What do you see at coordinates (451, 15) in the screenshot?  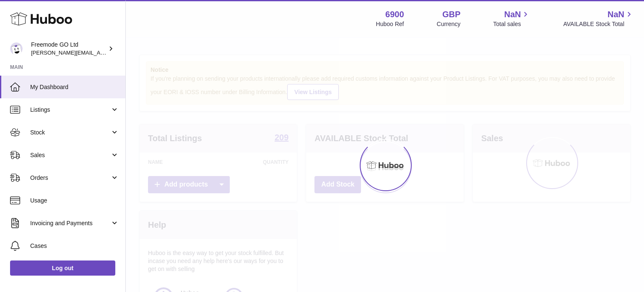 I see `strong: GBP` at bounding box center [451, 15].